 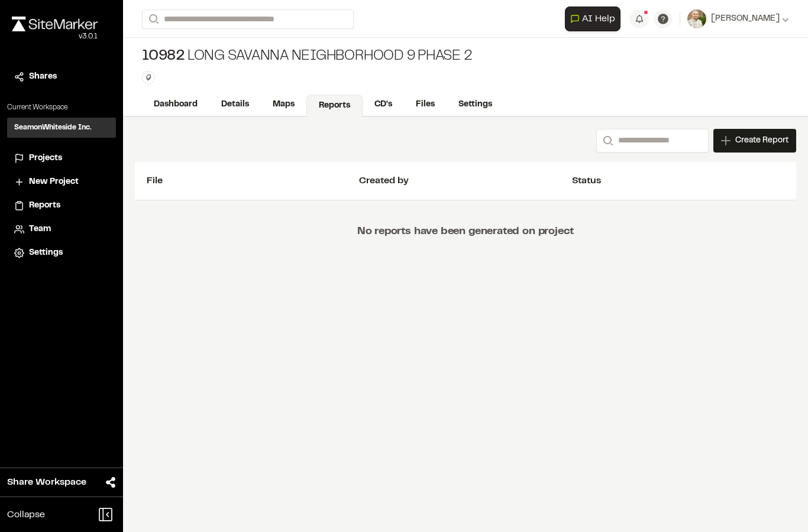 I want to click on img: User, so click(x=697, y=19).